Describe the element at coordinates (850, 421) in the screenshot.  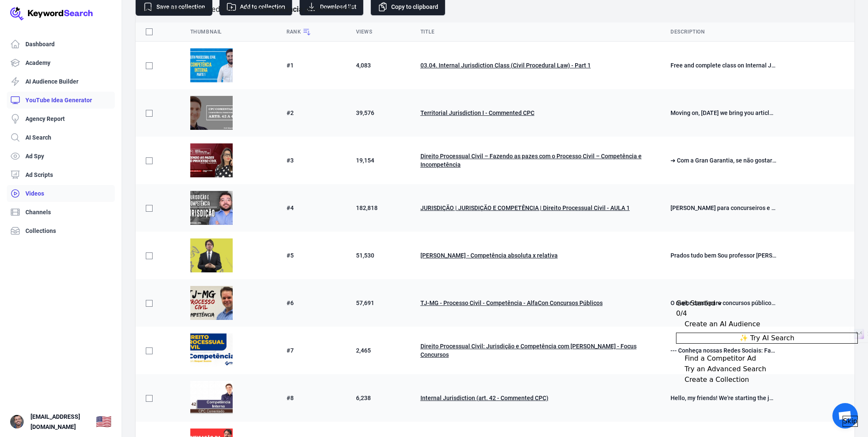
I see `button: Skip` at that location.